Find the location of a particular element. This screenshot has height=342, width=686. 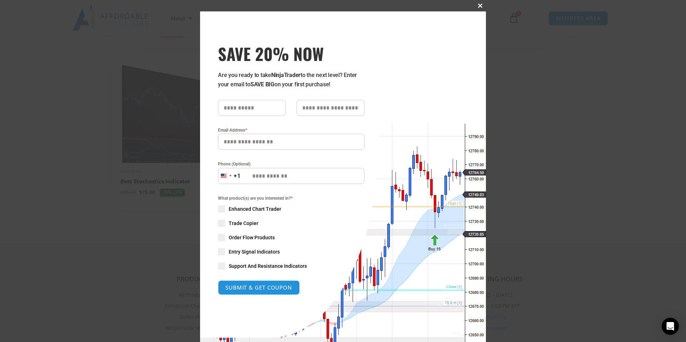

div: Open Intercom Messenger is located at coordinates (670, 327).